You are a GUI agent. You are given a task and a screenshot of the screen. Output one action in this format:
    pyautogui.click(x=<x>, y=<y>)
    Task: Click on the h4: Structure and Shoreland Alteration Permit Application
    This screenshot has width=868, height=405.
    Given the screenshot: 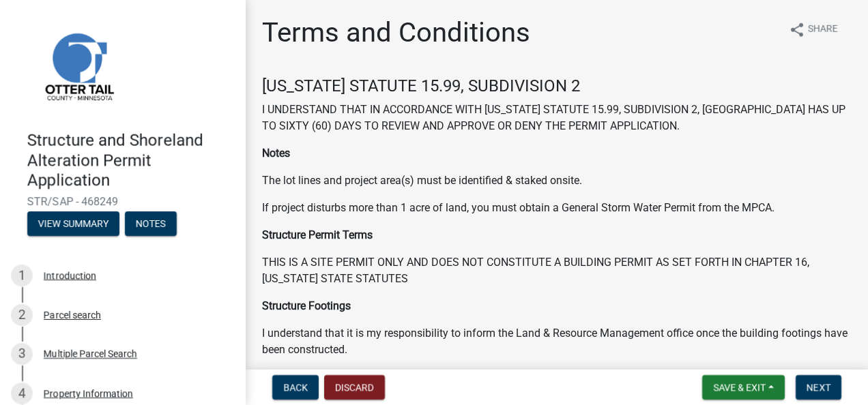 What is the action you would take?
    pyautogui.click(x=131, y=161)
    